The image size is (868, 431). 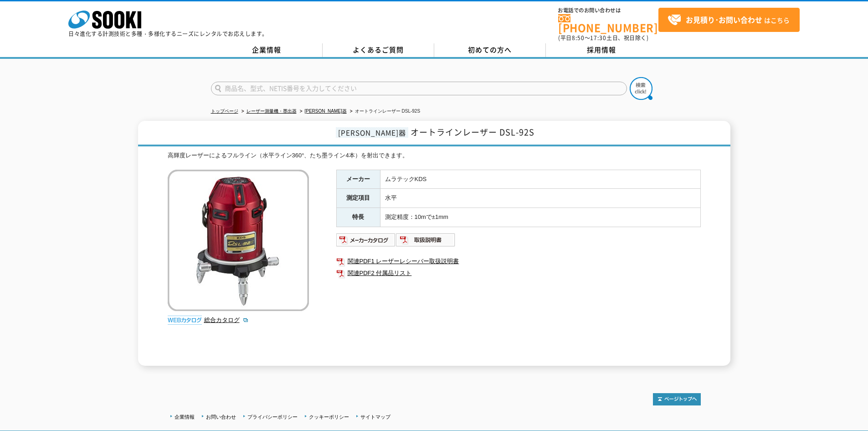 I want to click on a: トップページ, so click(x=224, y=110).